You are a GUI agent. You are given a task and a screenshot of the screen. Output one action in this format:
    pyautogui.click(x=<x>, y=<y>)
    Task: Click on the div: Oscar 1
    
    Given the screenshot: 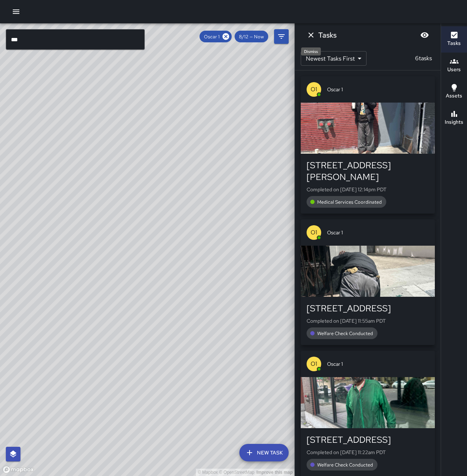 What is the action you would take?
    pyautogui.click(x=216, y=36)
    